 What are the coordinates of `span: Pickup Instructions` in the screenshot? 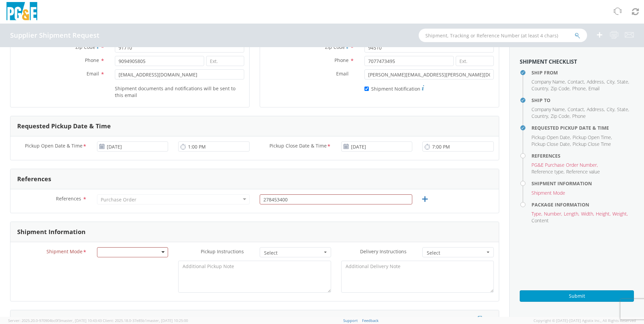 It's located at (223, 251).